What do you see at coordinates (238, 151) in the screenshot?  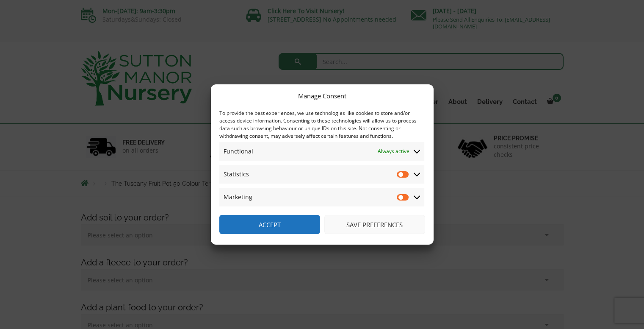 I see `span: Functional` at bounding box center [238, 151].